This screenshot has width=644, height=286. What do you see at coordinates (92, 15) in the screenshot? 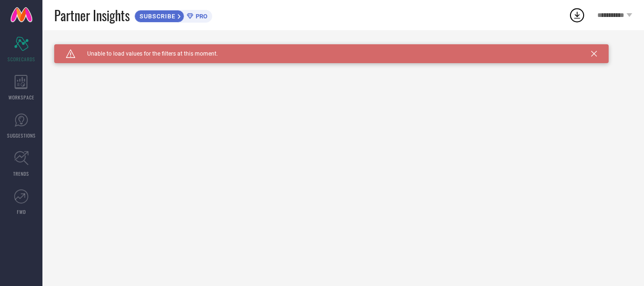
I see `span: Partner Insights` at bounding box center [92, 15].